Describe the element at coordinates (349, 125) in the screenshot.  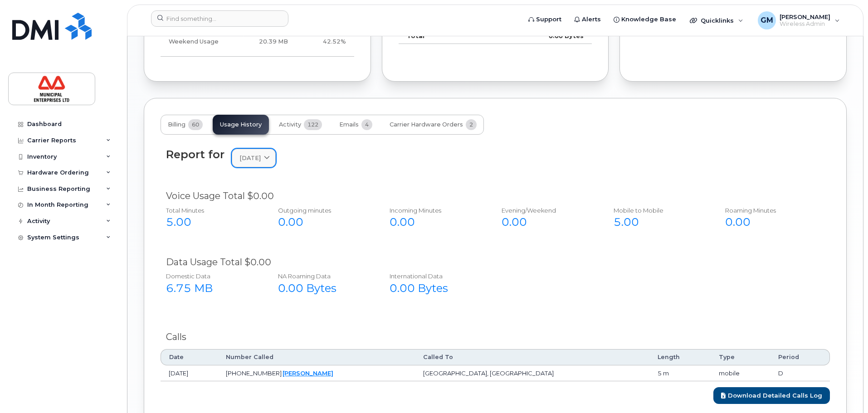
I see `span: Emails` at that location.